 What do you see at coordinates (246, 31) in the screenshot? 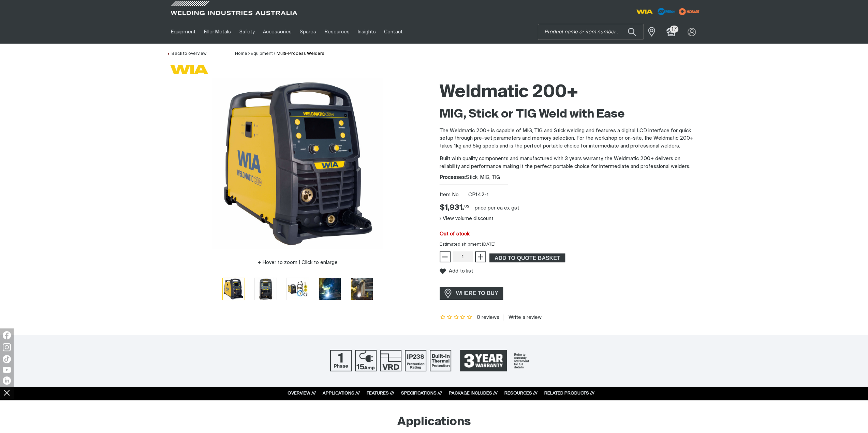
I see `a: Safety` at bounding box center [246, 31].